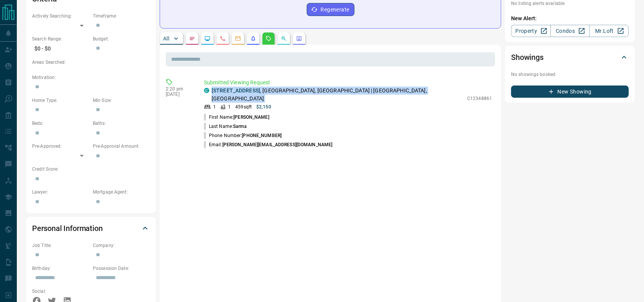 This screenshot has width=644, height=302. Describe the element at coordinates (479, 98) in the screenshot. I see `p: C12348861` at that location.